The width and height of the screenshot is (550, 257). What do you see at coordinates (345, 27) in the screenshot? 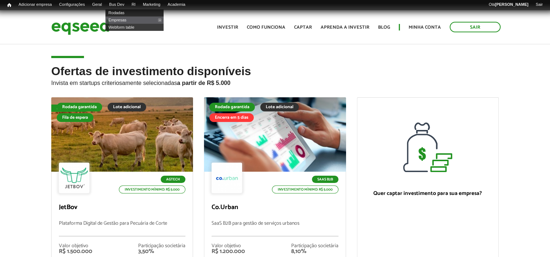
I see `a: Aprenda a investir` at bounding box center [345, 27].